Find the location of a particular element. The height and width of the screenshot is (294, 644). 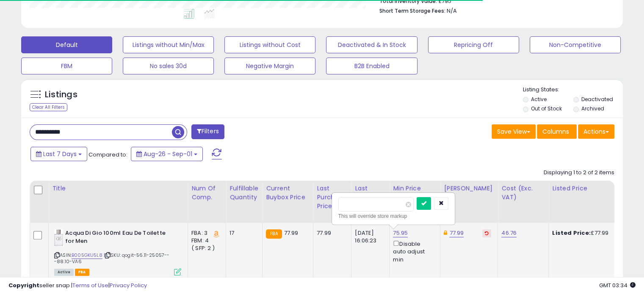

button: Listings without Min/Max is located at coordinates (168, 45).